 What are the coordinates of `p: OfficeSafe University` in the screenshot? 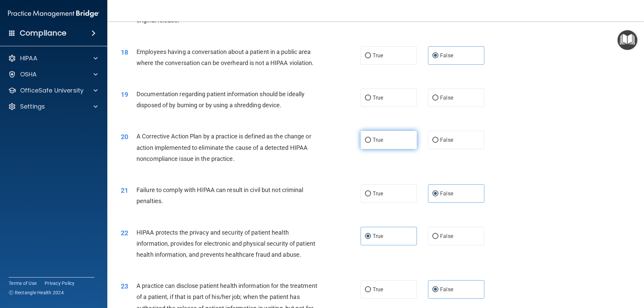 It's located at (51, 90).